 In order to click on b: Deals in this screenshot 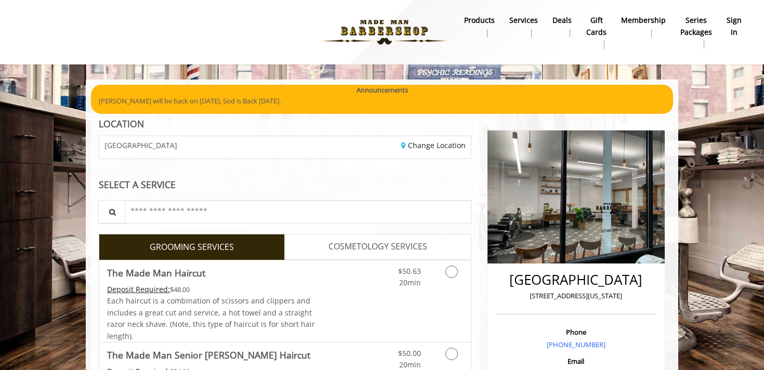, I will do `click(562, 20)`.